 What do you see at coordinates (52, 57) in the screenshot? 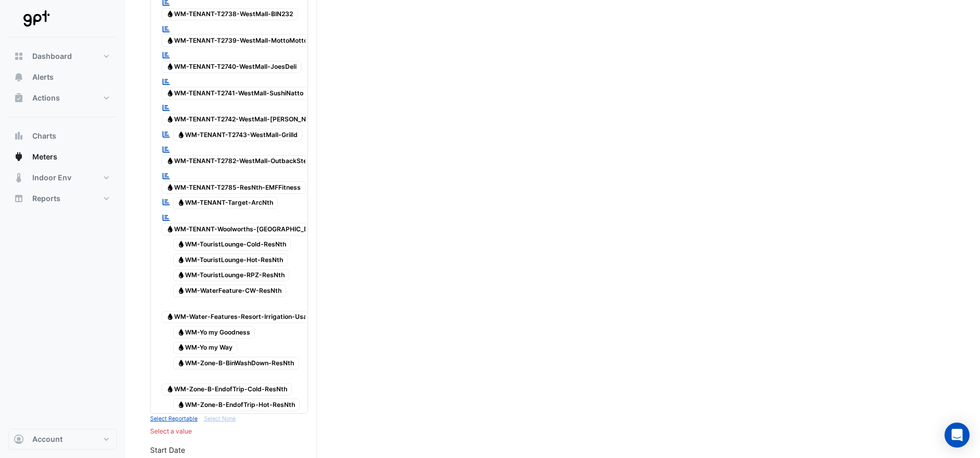
I see `span: Dashboard` at bounding box center [52, 57].